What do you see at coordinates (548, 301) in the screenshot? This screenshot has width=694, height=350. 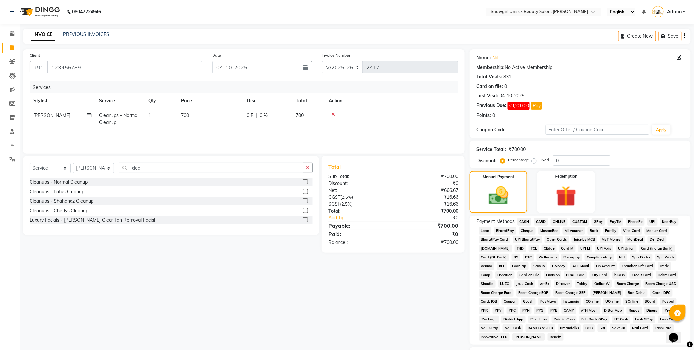 I see `span: PayMaya` at bounding box center [548, 301].